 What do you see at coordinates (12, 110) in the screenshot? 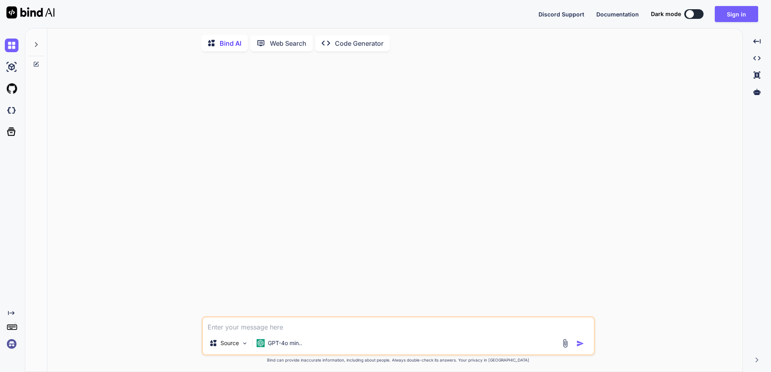
I see `img: darkCloudIdeIcon` at bounding box center [12, 110].